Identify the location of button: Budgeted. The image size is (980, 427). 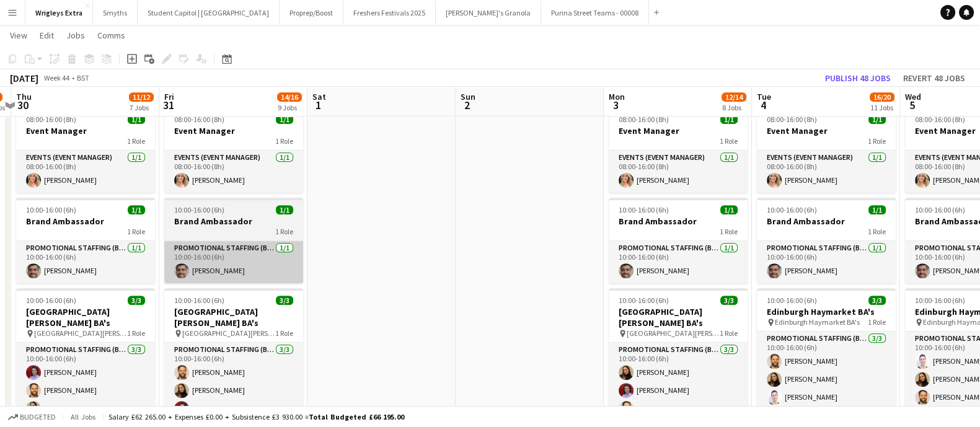
(32, 417).